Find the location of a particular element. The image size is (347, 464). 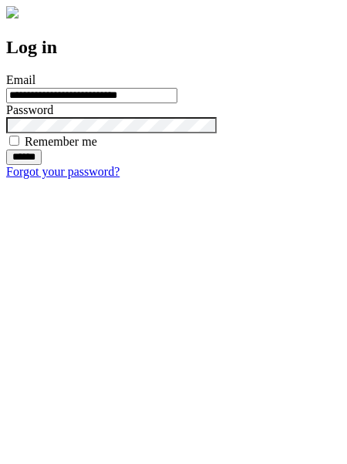

a: Forgot your password? is located at coordinates (62, 171).